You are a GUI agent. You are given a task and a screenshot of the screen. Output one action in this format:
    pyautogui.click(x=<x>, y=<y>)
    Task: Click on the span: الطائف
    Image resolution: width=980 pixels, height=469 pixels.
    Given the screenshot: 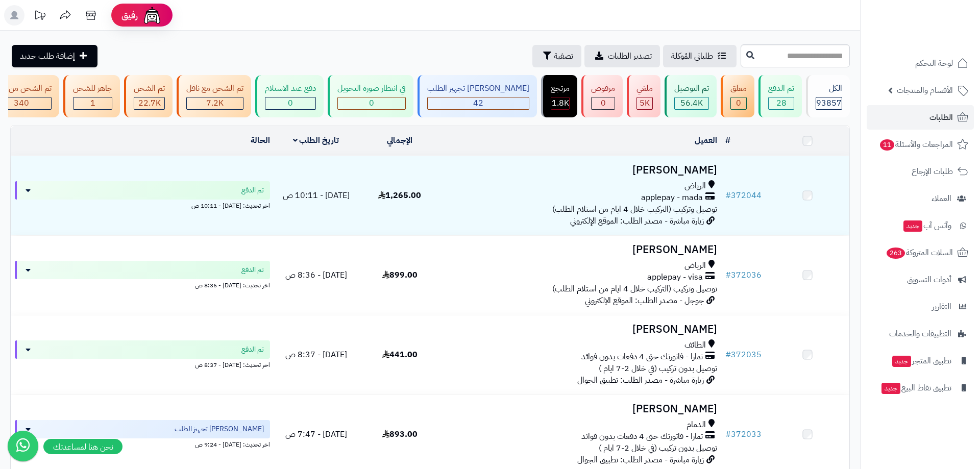 What is the action you would take?
    pyautogui.click(x=695, y=345)
    